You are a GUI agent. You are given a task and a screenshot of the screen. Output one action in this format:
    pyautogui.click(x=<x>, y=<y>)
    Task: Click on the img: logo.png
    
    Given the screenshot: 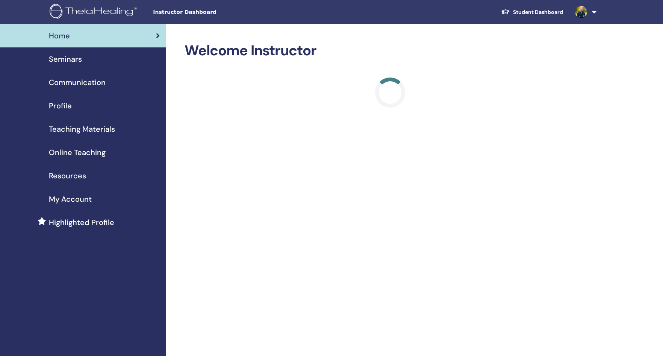 What is the action you would take?
    pyautogui.click(x=94, y=12)
    